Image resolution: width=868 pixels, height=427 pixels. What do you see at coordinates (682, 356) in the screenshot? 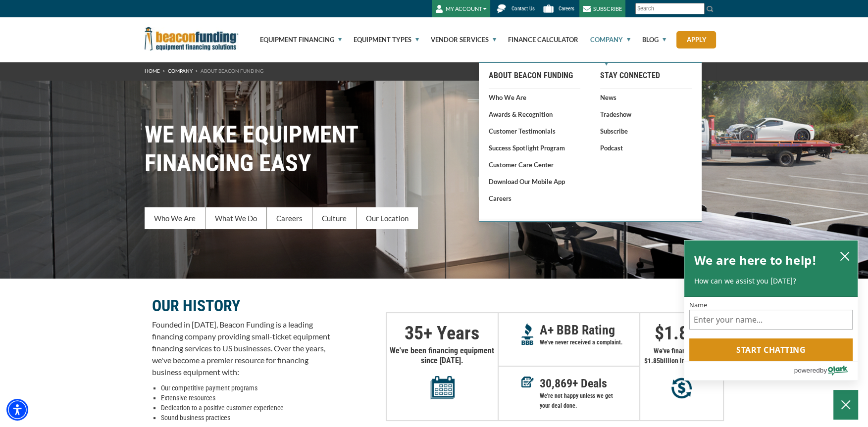
I see `p: We've financed over $ billion in equipment.` at bounding box center [682, 356].